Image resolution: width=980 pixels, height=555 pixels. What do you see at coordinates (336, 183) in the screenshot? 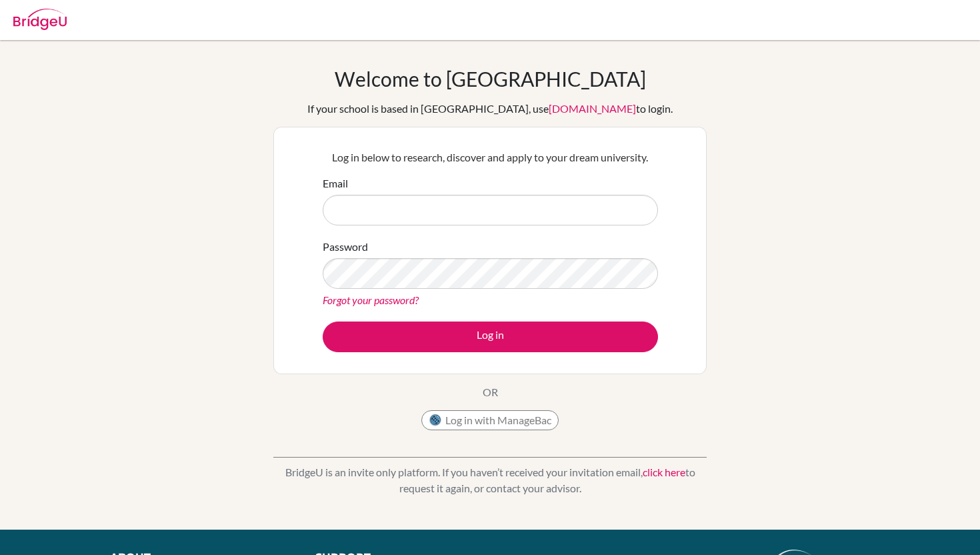
I see `label: Email` at bounding box center [336, 183].